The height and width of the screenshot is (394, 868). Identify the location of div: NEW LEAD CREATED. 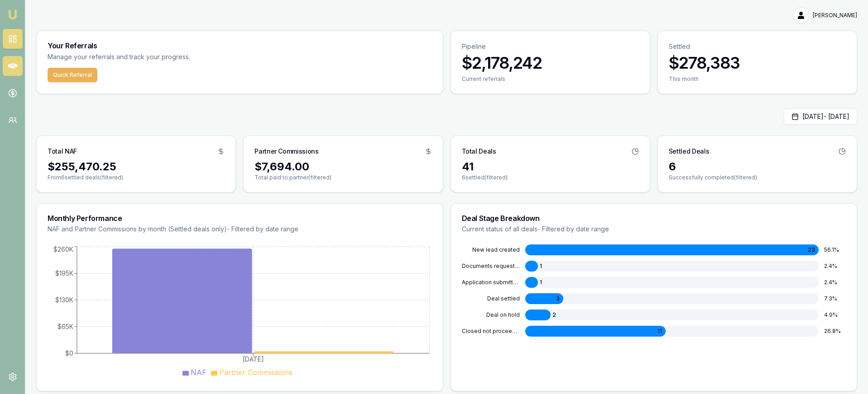
(490, 250).